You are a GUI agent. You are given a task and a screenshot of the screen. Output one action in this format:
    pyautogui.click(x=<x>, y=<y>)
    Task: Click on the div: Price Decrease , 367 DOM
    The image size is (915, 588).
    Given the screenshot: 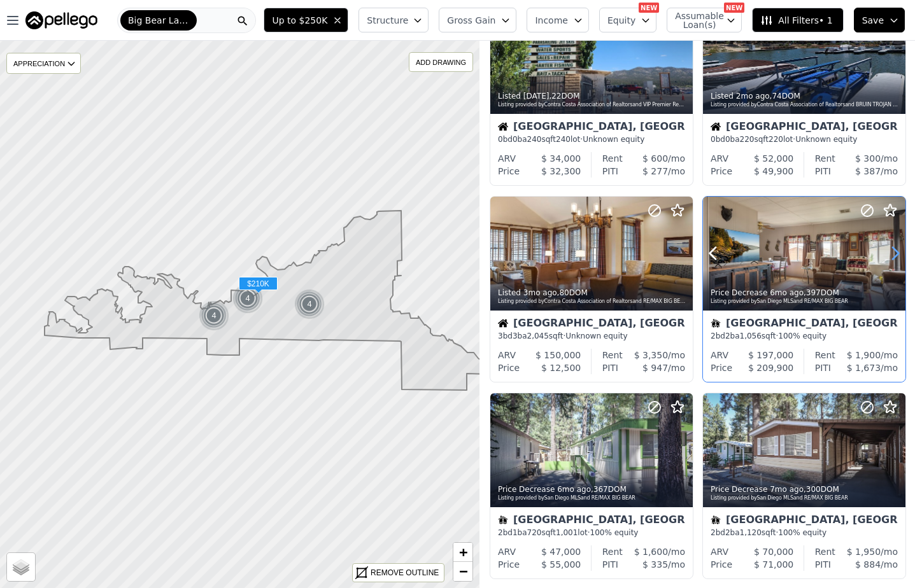 What is the action you would take?
    pyautogui.click(x=592, y=489)
    